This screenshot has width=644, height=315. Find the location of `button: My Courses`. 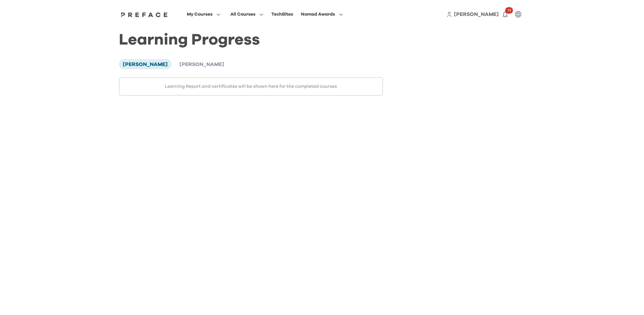

button: My Courses is located at coordinates (204, 14).